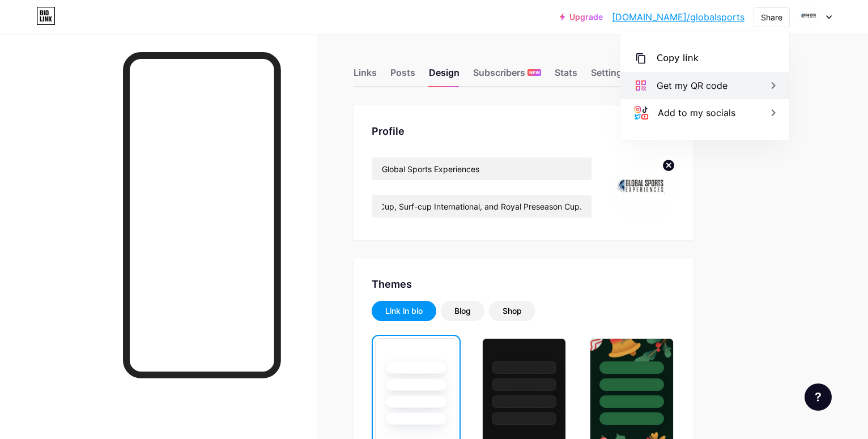  What do you see at coordinates (444, 76) in the screenshot?
I see `div: Design` at bounding box center [444, 76].